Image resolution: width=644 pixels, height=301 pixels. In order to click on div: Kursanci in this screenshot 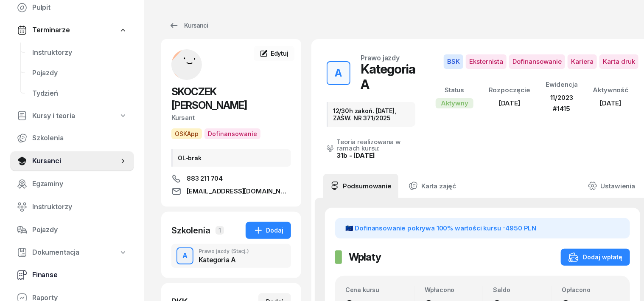, I will do `click(188, 25)`.